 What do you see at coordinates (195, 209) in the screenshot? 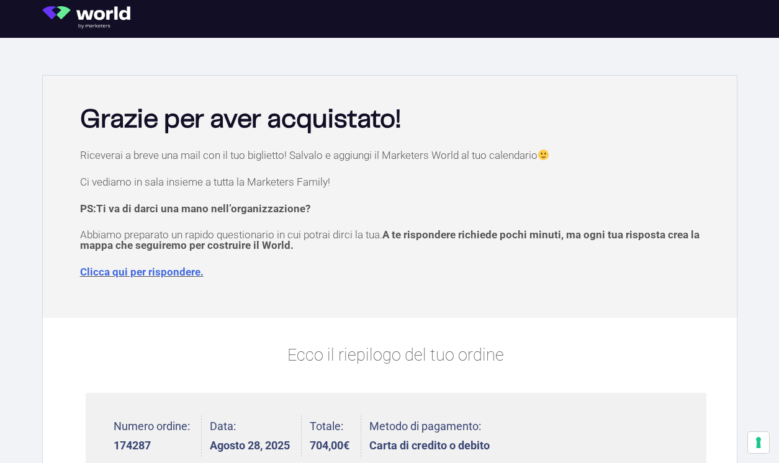
I see `strong: PS:` at bounding box center [195, 209].